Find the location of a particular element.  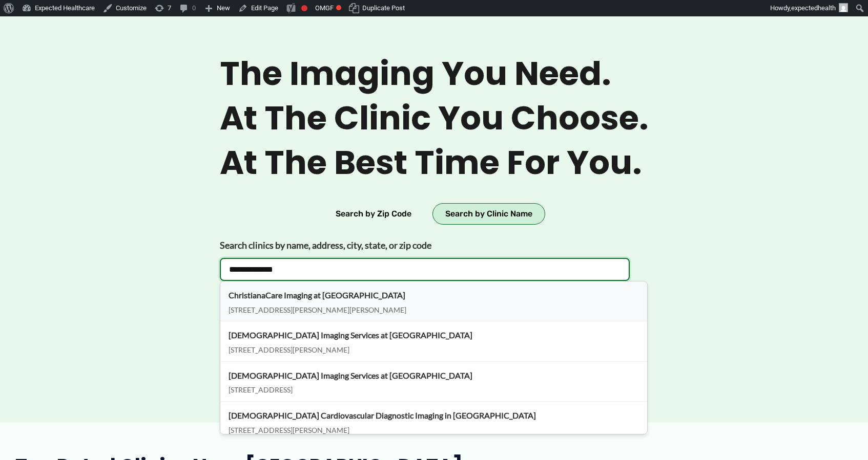

span: At the best time for you. is located at coordinates (434, 163).